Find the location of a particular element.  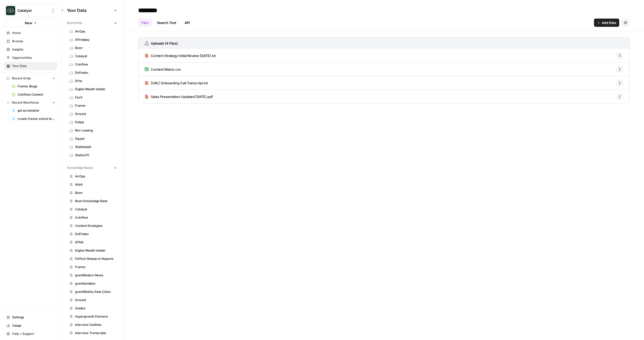

span: Brand Kits is located at coordinates (75, 23).